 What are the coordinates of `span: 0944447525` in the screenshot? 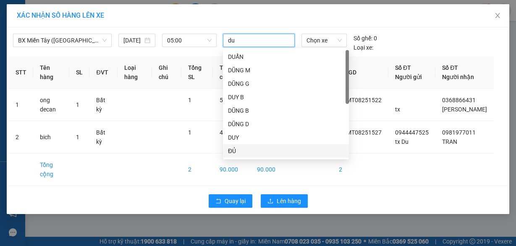 It's located at (412, 132).